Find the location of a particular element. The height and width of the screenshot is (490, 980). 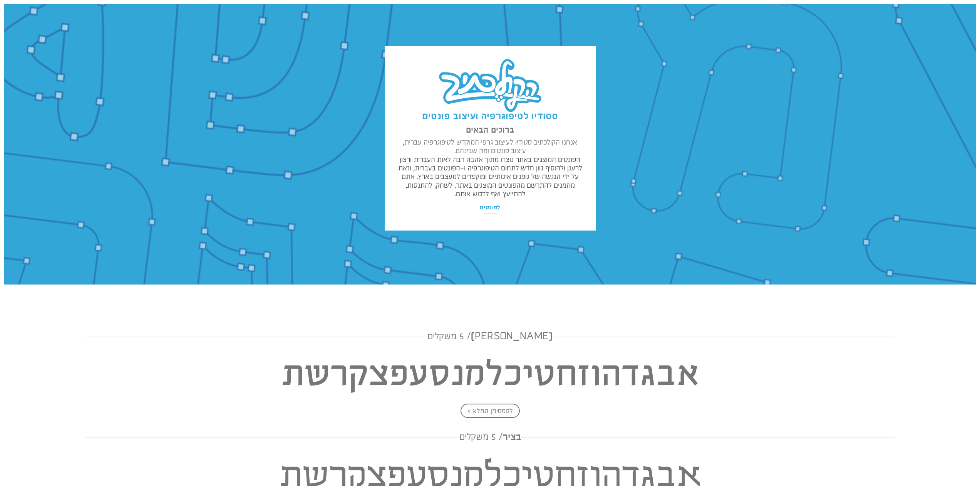

h1: סטודיו לטיפוגרפיה ועיצוב פונטים is located at coordinates (490, 117).